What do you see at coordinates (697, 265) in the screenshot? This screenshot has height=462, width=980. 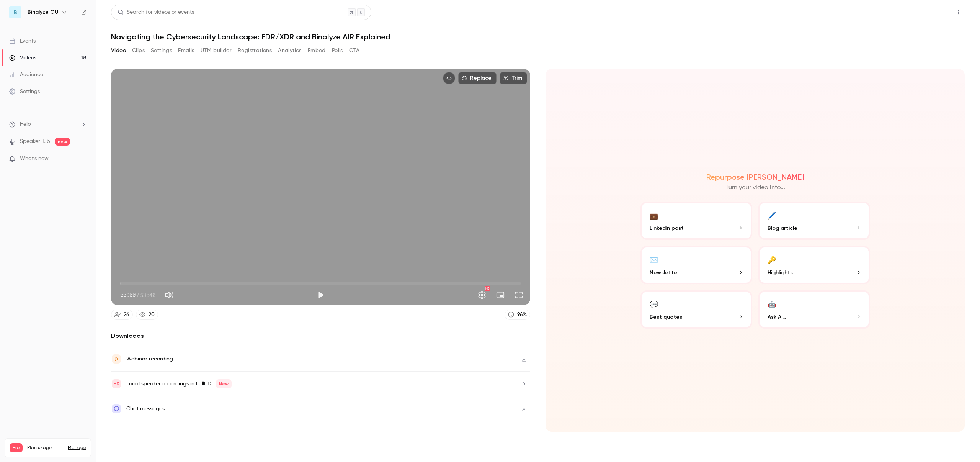 I see `button: ✉️Newsletter` at bounding box center [697, 265].